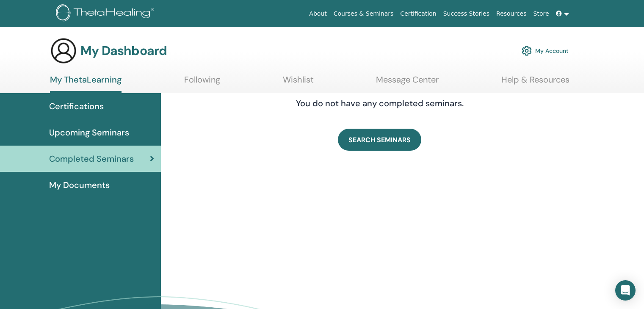 Image resolution: width=644 pixels, height=309 pixels. Describe the element at coordinates (91, 159) in the screenshot. I see `span: Completed Seminars` at that location.